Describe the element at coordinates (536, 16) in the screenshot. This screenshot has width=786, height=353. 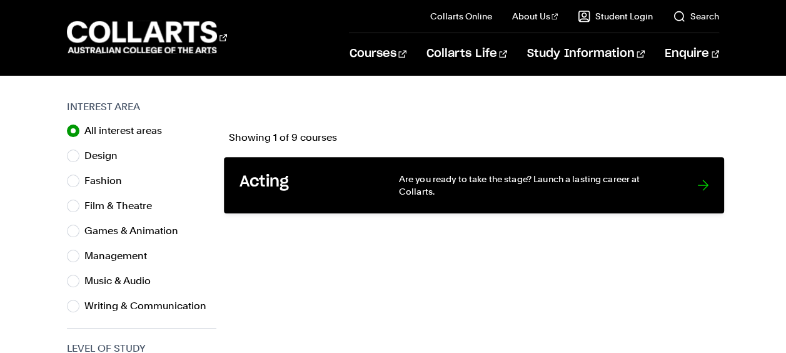
I see `a: About Us` at that location.